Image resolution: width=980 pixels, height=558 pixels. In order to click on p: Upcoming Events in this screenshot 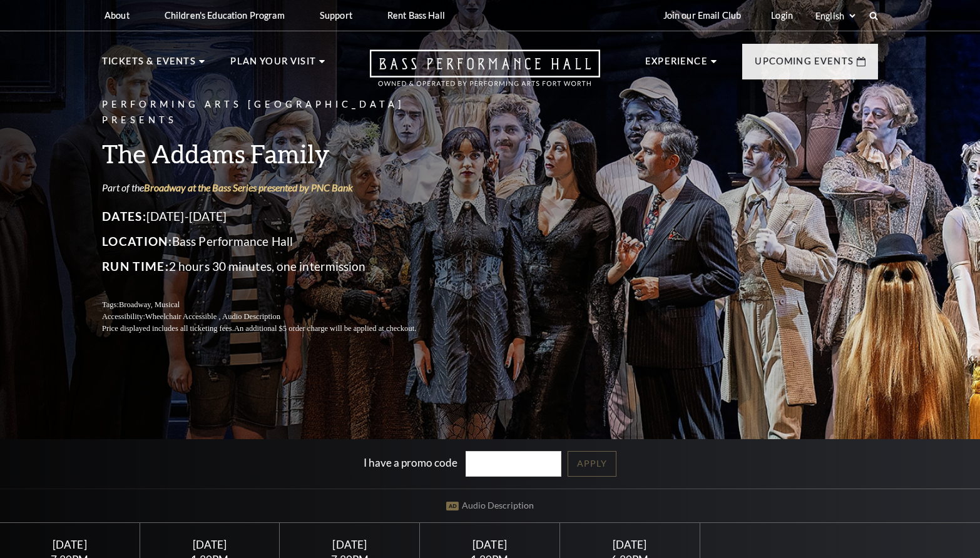, I will do `click(804, 65)`.